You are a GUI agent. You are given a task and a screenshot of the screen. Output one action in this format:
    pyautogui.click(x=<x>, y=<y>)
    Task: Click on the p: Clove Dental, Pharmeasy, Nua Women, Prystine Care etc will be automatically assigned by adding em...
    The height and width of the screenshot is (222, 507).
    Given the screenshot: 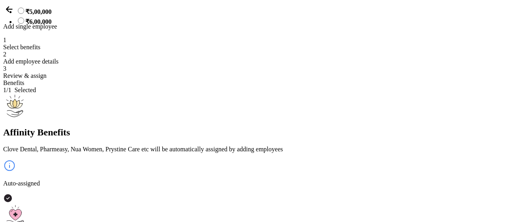 What is the action you would take?
    pyautogui.click(x=253, y=149)
    